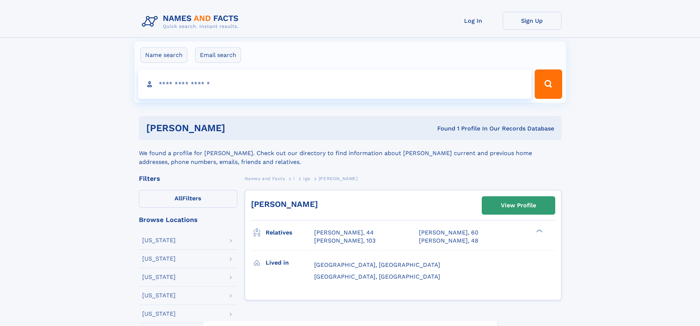 The image size is (700, 326). Describe the element at coordinates (188, 199) in the screenshot. I see `label: Filters` at that location.